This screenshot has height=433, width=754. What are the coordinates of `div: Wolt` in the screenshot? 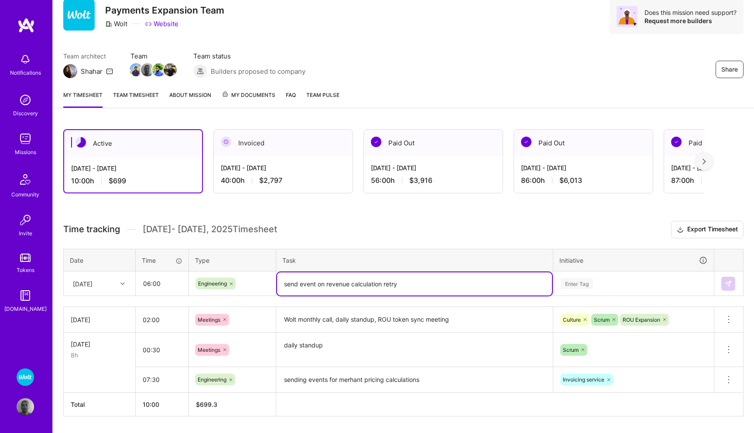 It's located at (116, 24).